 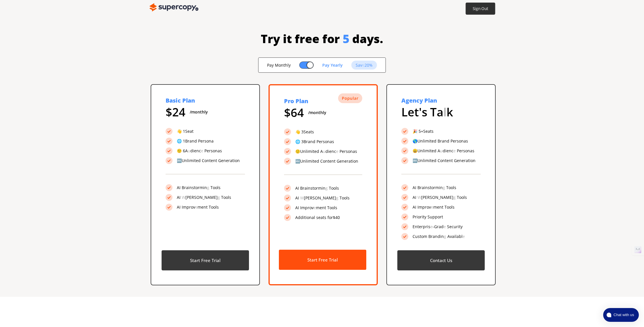 I want to click on readpronunciation-word: Custom, so click(x=420, y=236).